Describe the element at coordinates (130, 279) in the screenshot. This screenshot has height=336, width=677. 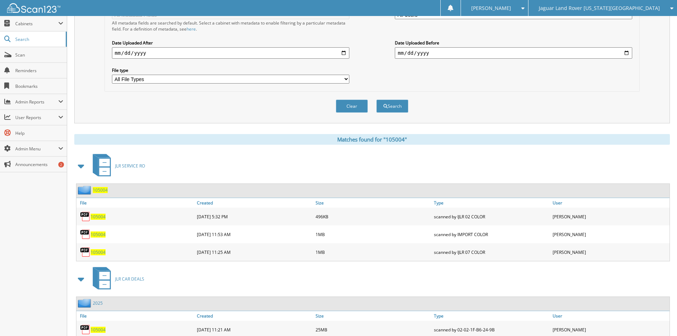
I see `span: JLR CAR DEALS` at that location.